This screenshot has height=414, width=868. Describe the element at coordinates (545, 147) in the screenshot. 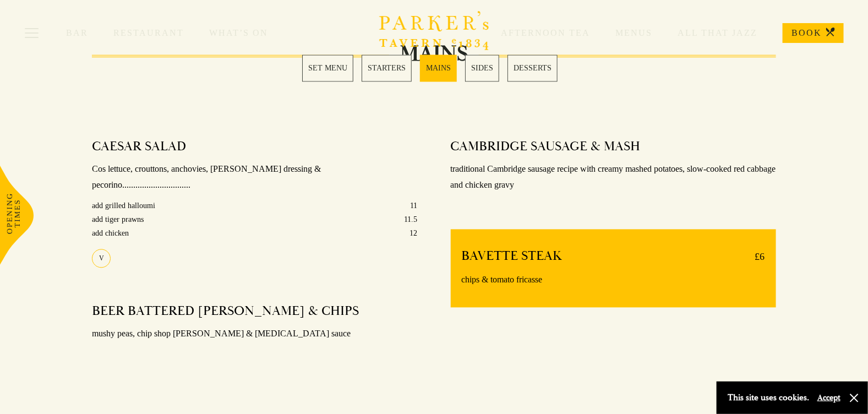

I see `h4: CAMBRIDGE SAUSAGE & MASH` at that location.